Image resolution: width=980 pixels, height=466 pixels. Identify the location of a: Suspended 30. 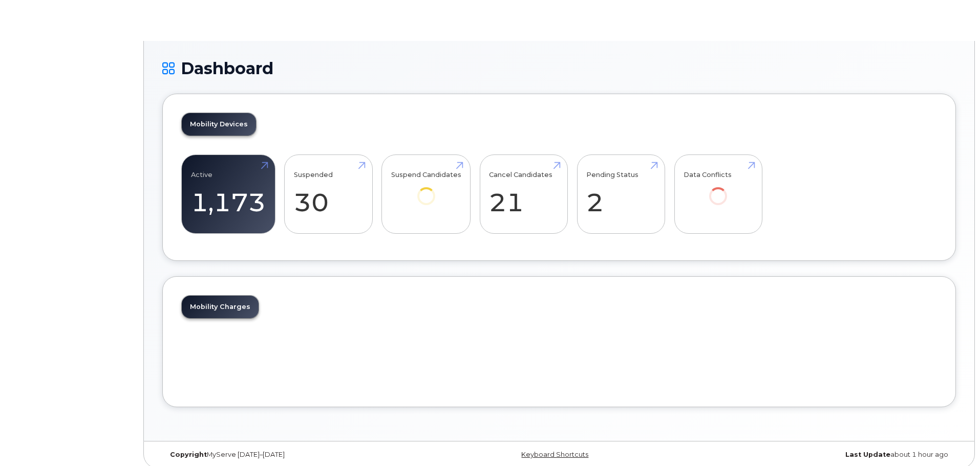
(328, 194).